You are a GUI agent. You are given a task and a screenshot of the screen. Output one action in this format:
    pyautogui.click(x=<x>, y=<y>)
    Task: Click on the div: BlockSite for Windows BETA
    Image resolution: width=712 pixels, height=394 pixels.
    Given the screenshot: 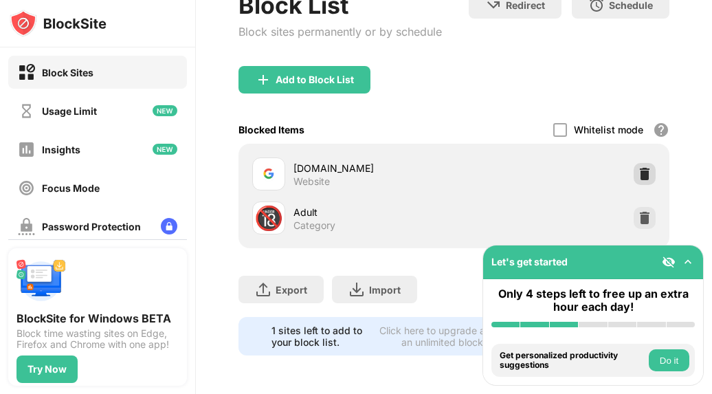 What is the action you would take?
    pyautogui.click(x=98, y=318)
    